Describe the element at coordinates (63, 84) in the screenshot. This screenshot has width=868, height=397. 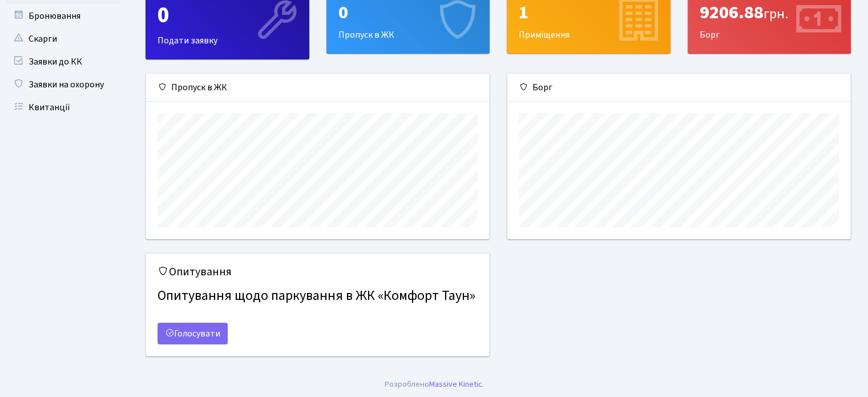
I see `a: Заявки на охорону` at that location.